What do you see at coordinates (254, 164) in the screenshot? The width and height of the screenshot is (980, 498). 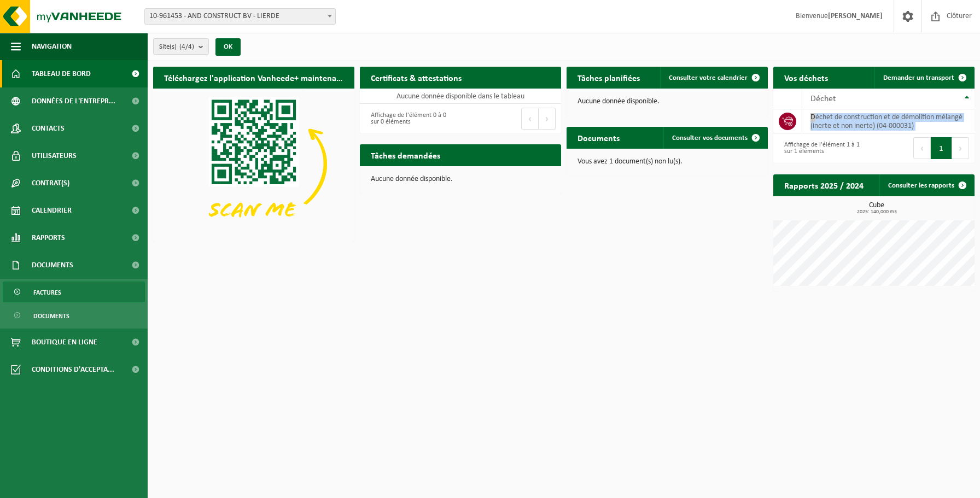 I see `img: Download de VHEPlus App` at bounding box center [254, 164].